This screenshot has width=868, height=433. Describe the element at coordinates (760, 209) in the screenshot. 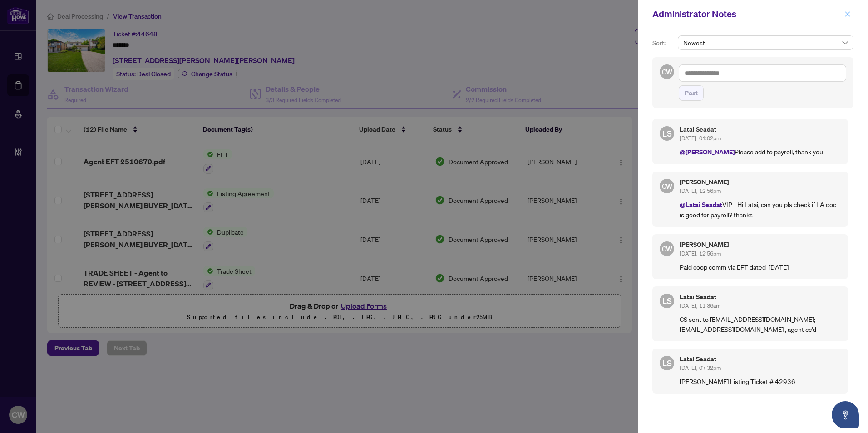

I see `p: VIP - Hi Latai, can you pls check if LA doc is good for payroll? thanks` at that location.